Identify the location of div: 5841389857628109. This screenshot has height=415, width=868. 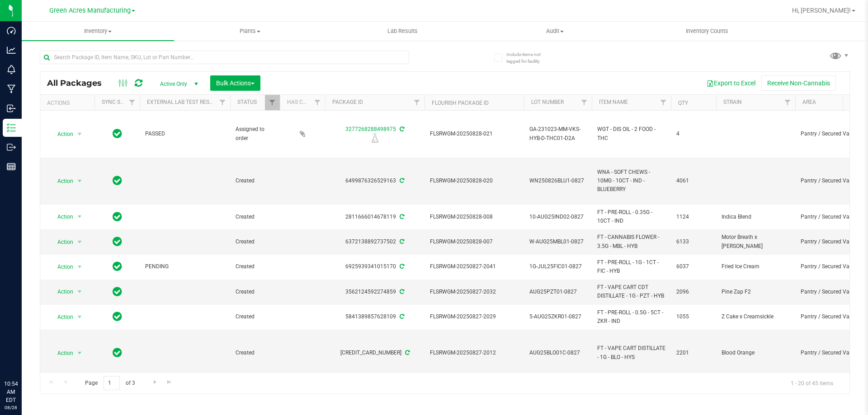
(375, 316).